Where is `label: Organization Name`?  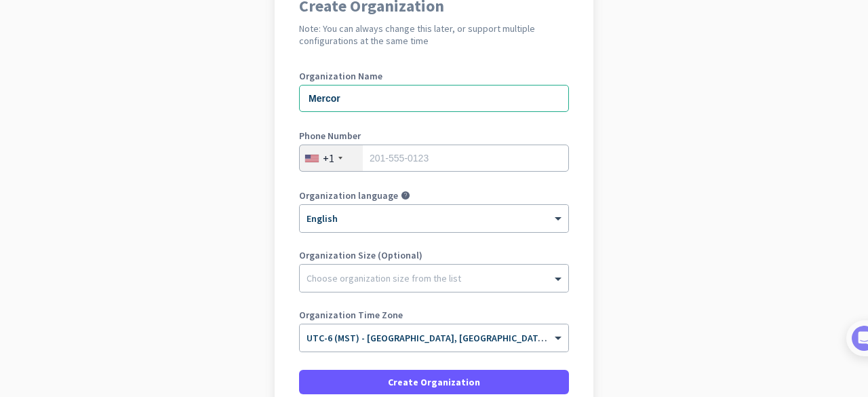
label: Organization Name is located at coordinates (434, 76).